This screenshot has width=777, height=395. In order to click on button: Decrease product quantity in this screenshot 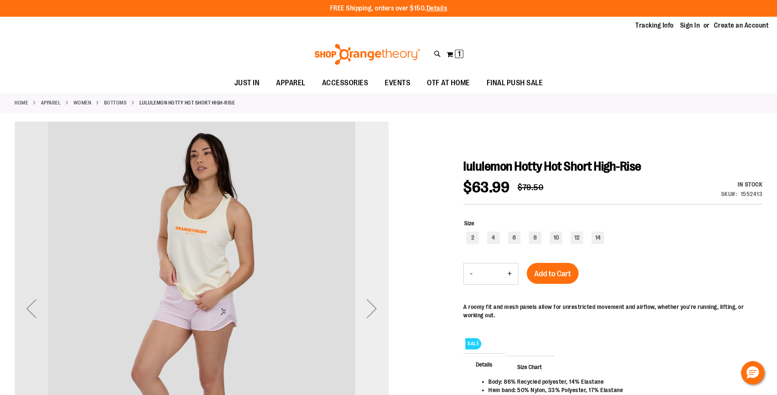, I will do `click(471, 274)`.